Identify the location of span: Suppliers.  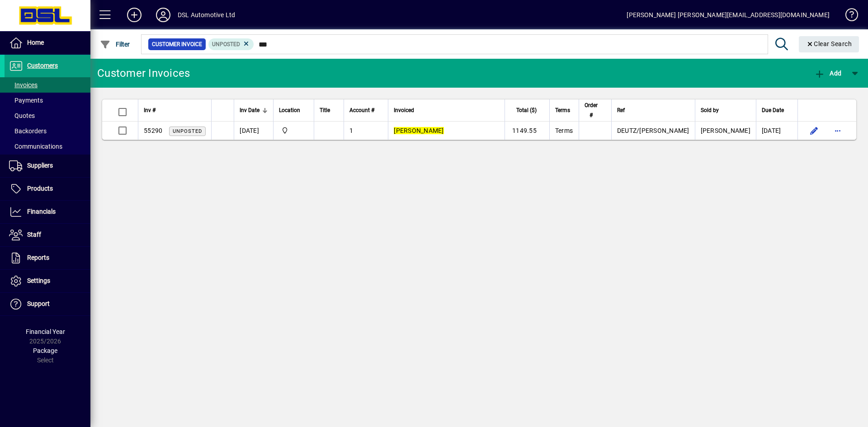
(40, 166).